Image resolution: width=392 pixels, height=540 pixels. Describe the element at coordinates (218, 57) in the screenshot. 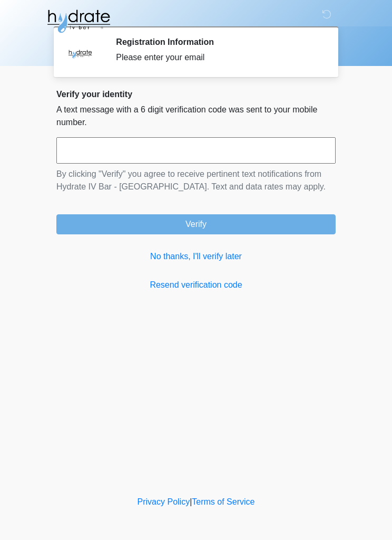

I see `div: Please enter your email` at that location.